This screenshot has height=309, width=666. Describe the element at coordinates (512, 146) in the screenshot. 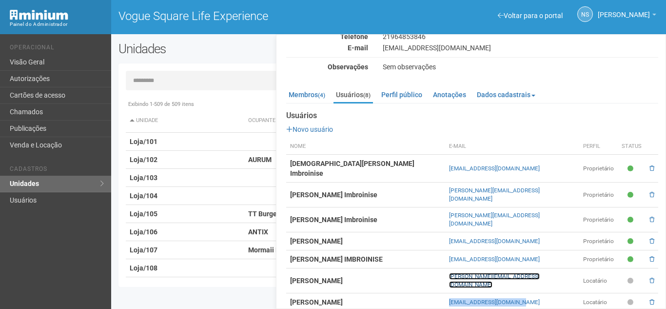

I see `th: E-mail` at that location.